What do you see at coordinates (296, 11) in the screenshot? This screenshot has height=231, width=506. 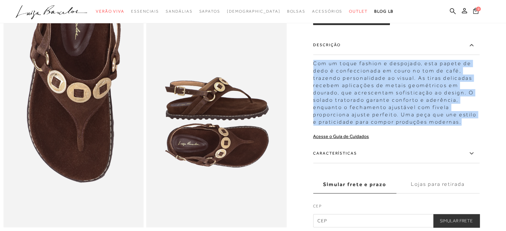 I see `span: Bolsas` at bounding box center [296, 11].